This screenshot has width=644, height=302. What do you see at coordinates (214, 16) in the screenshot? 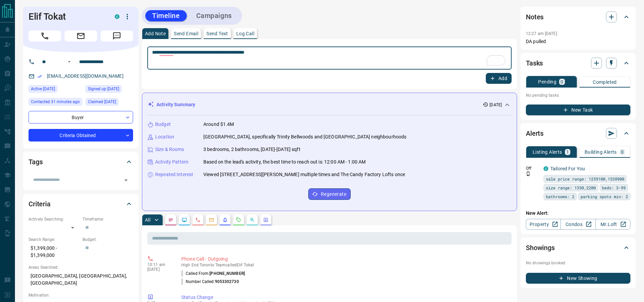
I see `button: Campaigns` at bounding box center [214, 16].